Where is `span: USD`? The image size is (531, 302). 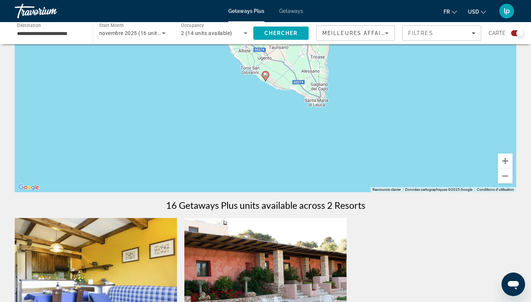 span: USD is located at coordinates (473, 12).